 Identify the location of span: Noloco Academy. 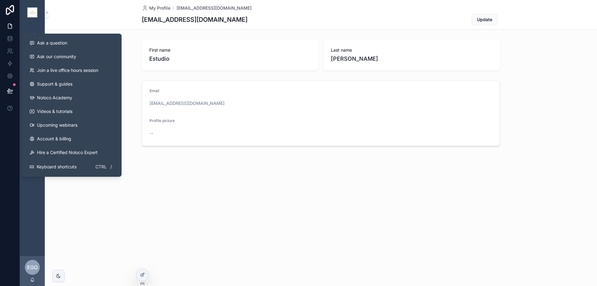
(54, 98).